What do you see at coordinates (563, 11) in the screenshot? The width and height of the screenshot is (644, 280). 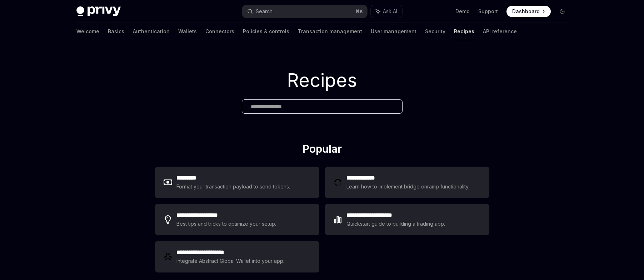 I see `button: Toggle dark mode` at bounding box center [563, 11].